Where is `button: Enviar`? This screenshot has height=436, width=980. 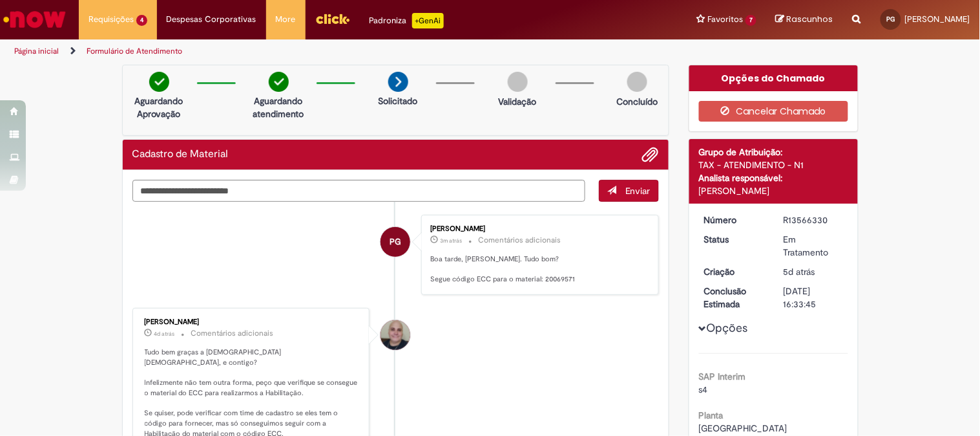 button: Enviar is located at coordinates (629, 191).